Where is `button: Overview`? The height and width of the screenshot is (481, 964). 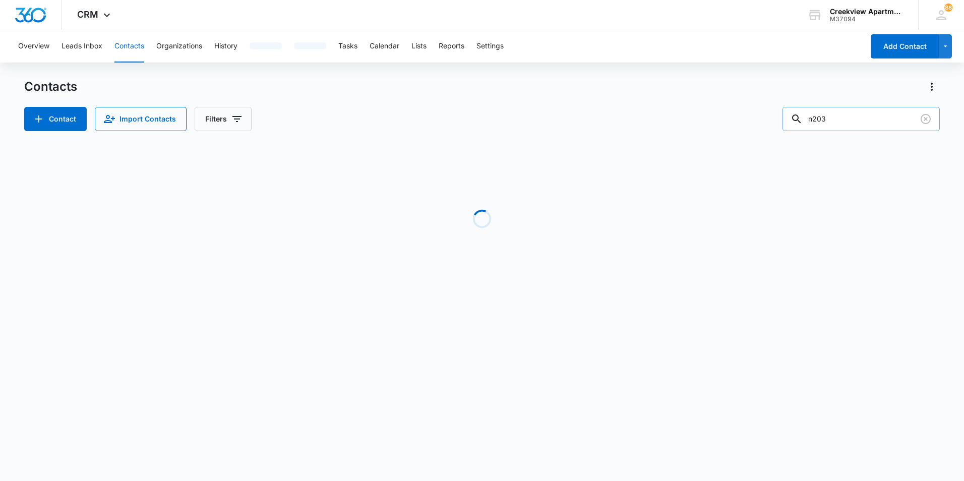 button: Overview is located at coordinates (34, 46).